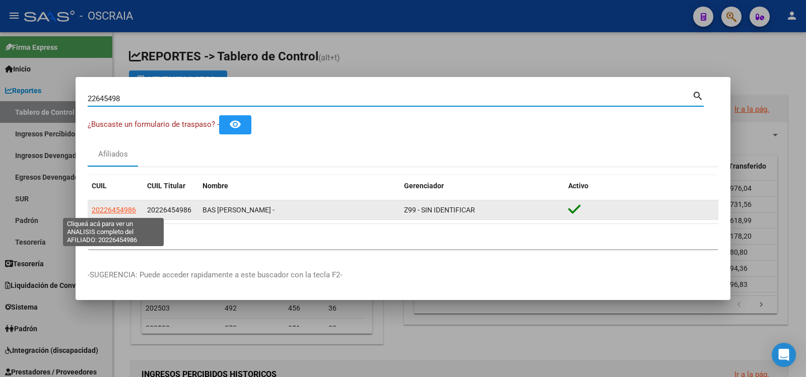 The image size is (806, 377). What do you see at coordinates (423, 186) in the screenshot?
I see `span: Gerenciador` at bounding box center [423, 186].